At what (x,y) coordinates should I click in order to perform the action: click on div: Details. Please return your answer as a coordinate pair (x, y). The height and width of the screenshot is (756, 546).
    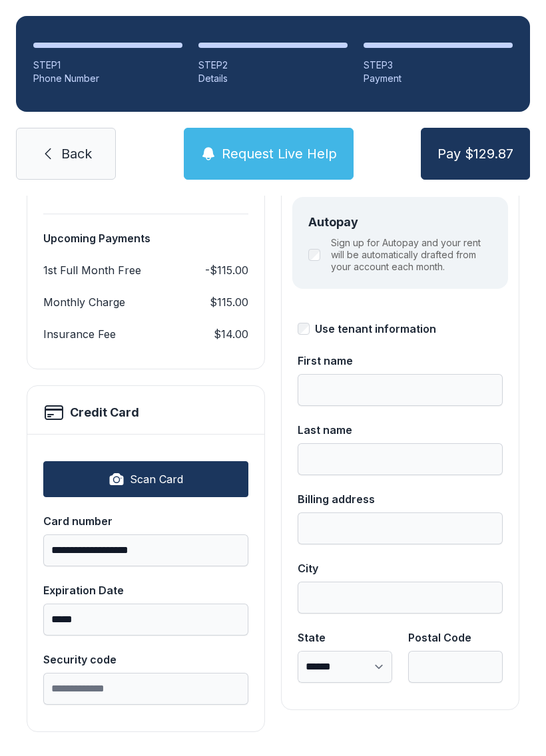
    Looking at the image, I should click on (273, 79).